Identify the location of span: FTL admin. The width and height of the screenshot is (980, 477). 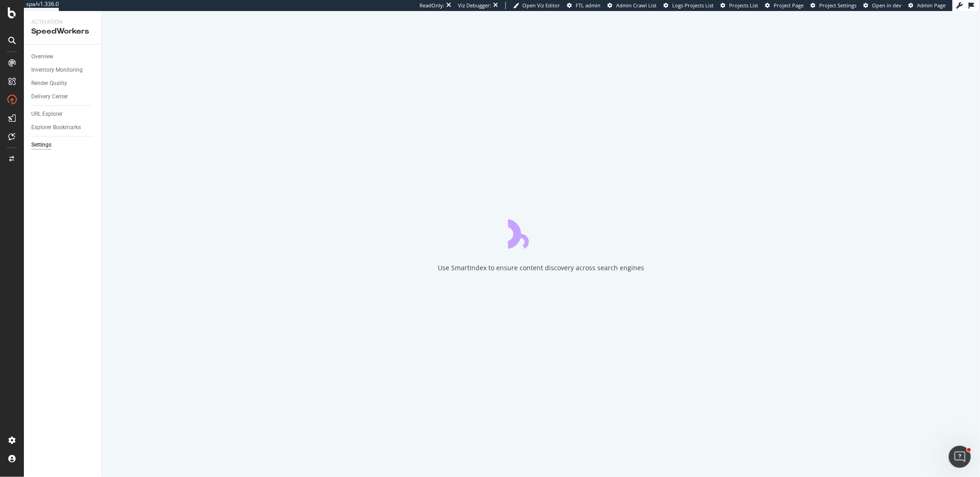
(588, 5).